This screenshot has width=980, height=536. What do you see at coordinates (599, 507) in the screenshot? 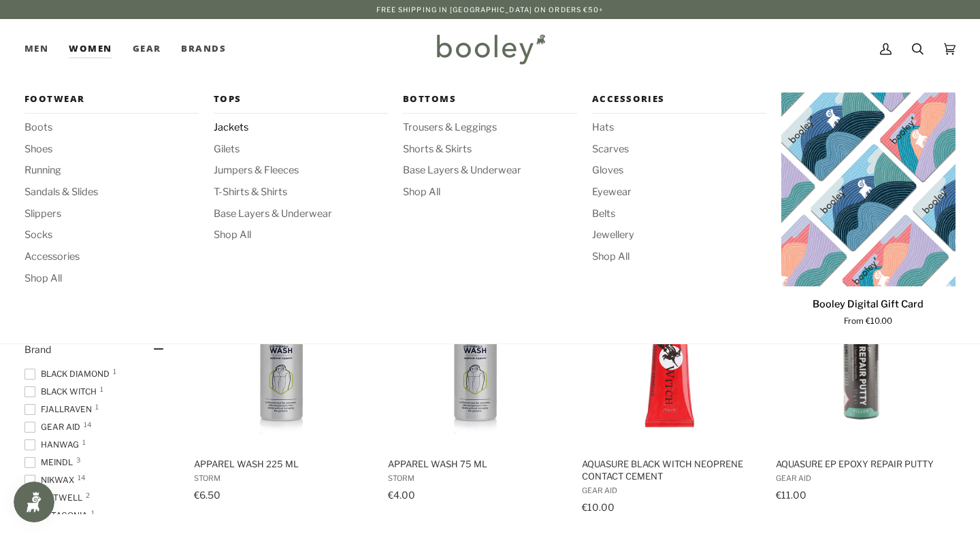
I see `span: €10.00` at bounding box center [599, 507].